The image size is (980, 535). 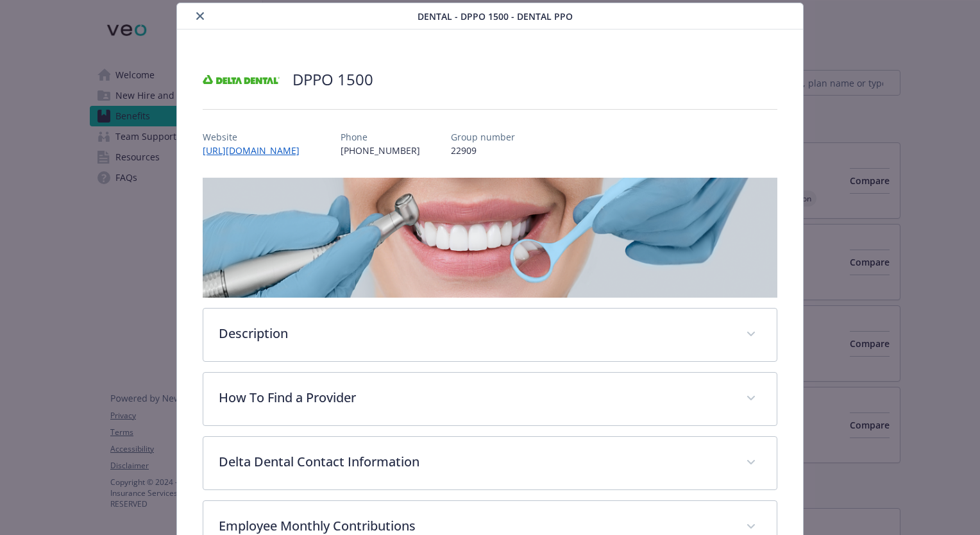 What do you see at coordinates (200, 16) in the screenshot?
I see `button: close` at bounding box center [200, 16].